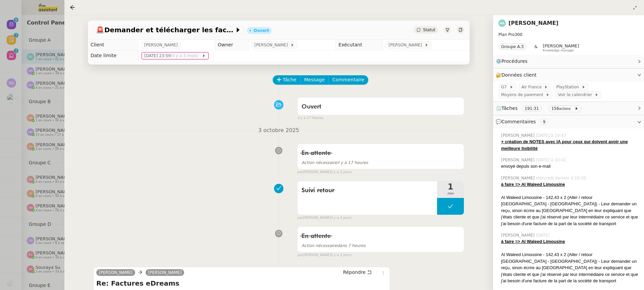 The image size is (644, 290). What do you see at coordinates (518, 34) in the screenshot?
I see `span: 300` at bounding box center [518, 34].